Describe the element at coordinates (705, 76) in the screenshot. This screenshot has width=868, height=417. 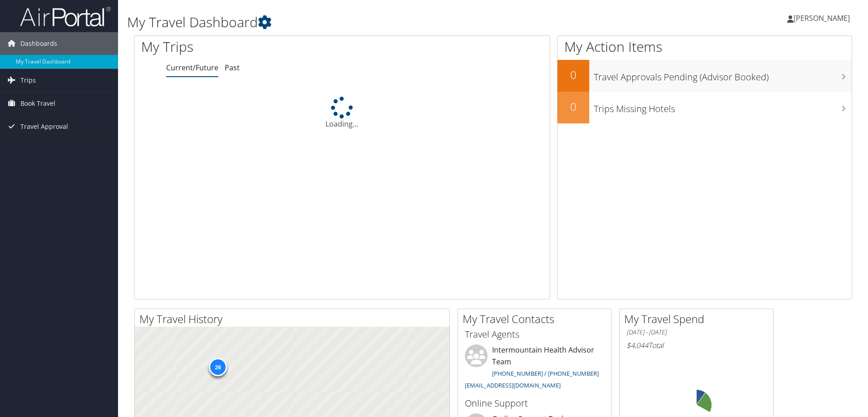
I see `a: 0Travel Approvals Pending (Advisor Booked)` at that location.